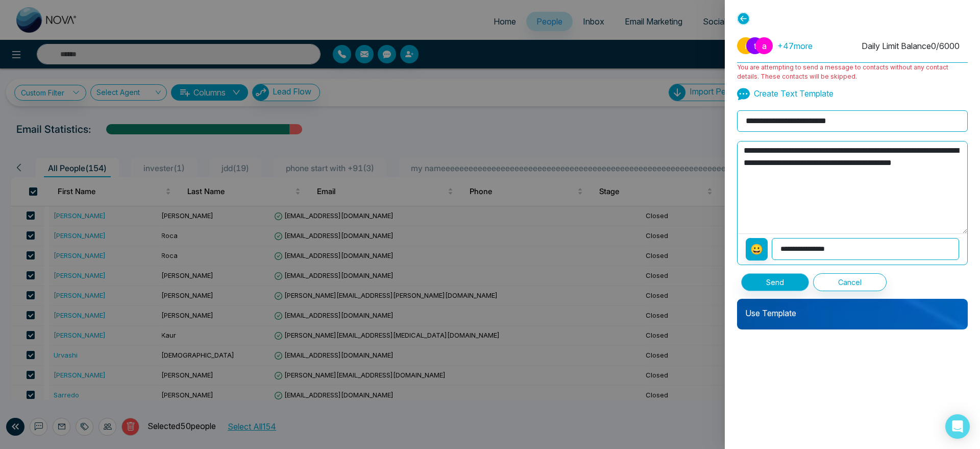  Describe the element at coordinates (853, 309) in the screenshot. I see `p: Use Template` at that location.